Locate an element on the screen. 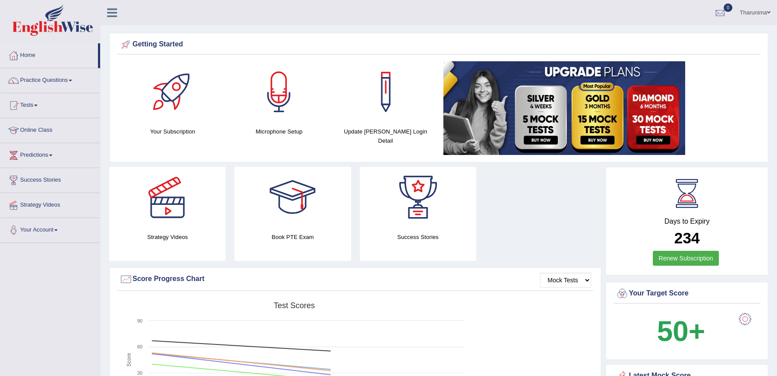 The width and height of the screenshot is (777, 376). b: 234 is located at coordinates (687, 237).